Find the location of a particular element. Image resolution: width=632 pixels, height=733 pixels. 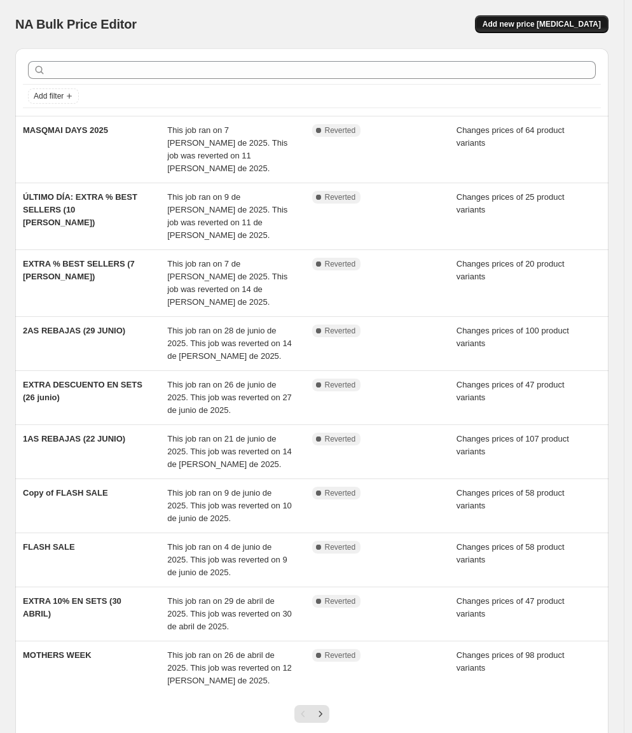

span: MASQMAI DAYS 2025 is located at coordinates (66, 130).